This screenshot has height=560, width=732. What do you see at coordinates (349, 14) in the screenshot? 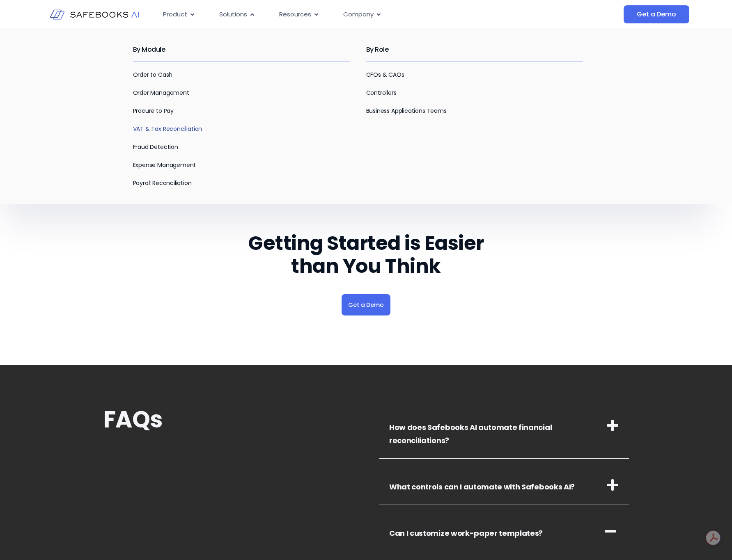
I see `div: Menu Toggle` at bounding box center [349, 14].